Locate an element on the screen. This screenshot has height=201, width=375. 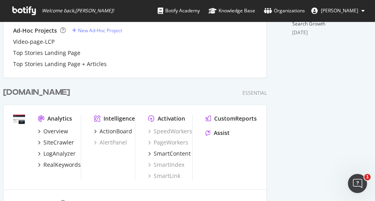
a: PageWorkers is located at coordinates (168, 143).